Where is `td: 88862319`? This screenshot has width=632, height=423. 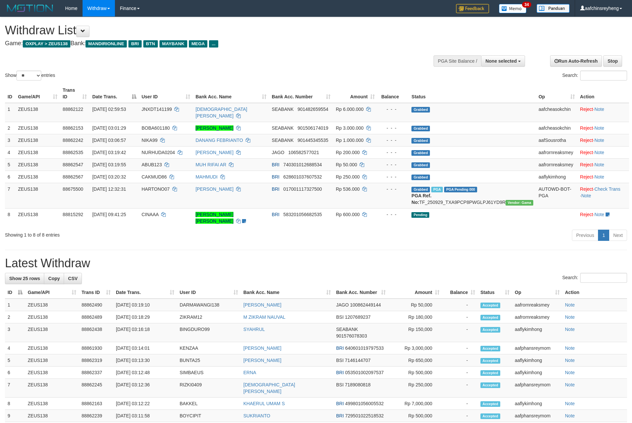 td: 88862319 is located at coordinates (96, 360).